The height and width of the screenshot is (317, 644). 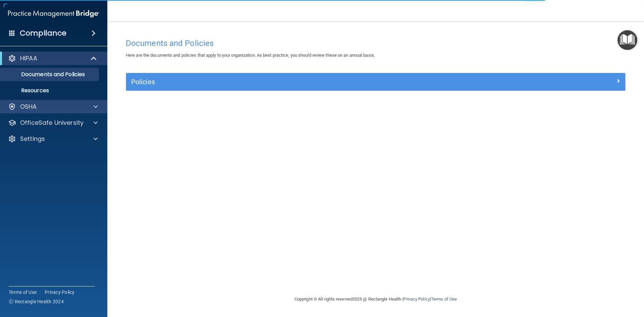 What do you see at coordinates (53, 123) in the screenshot?
I see `a: OfficeSafe University` at bounding box center [53, 123].